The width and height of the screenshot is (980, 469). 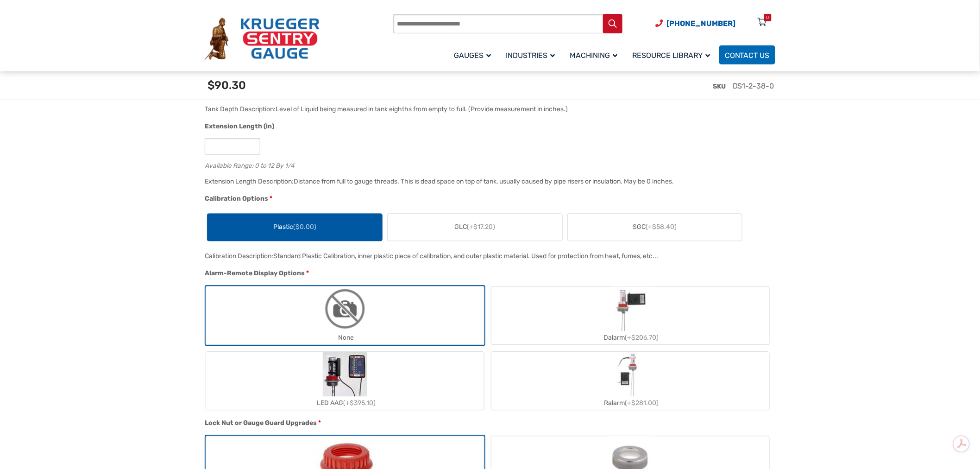 What do you see at coordinates (630, 338) in the screenshot?
I see `div: Dalarm` at bounding box center [630, 338].